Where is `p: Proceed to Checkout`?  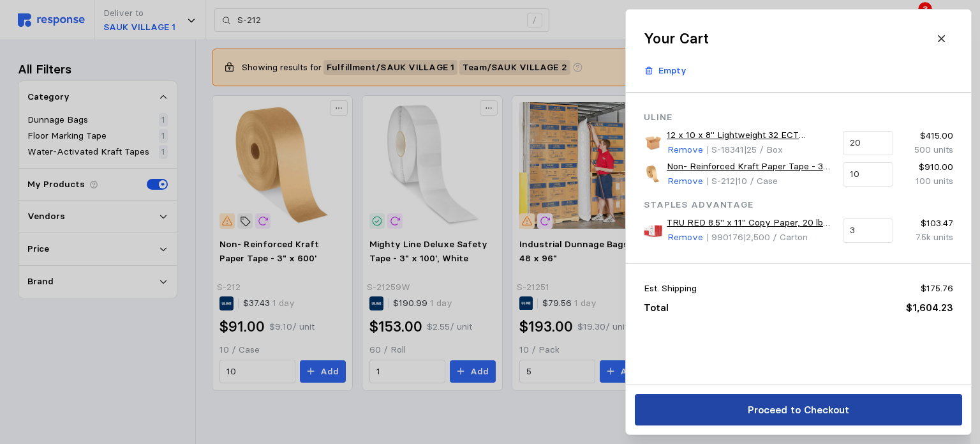
p: Proceed to Checkout is located at coordinates (797, 410).